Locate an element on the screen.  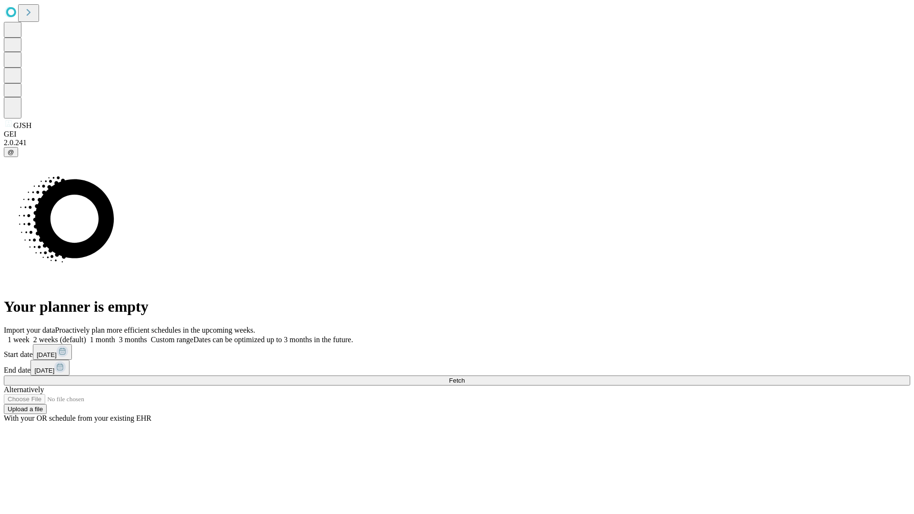
span: 3 months is located at coordinates (133, 339).